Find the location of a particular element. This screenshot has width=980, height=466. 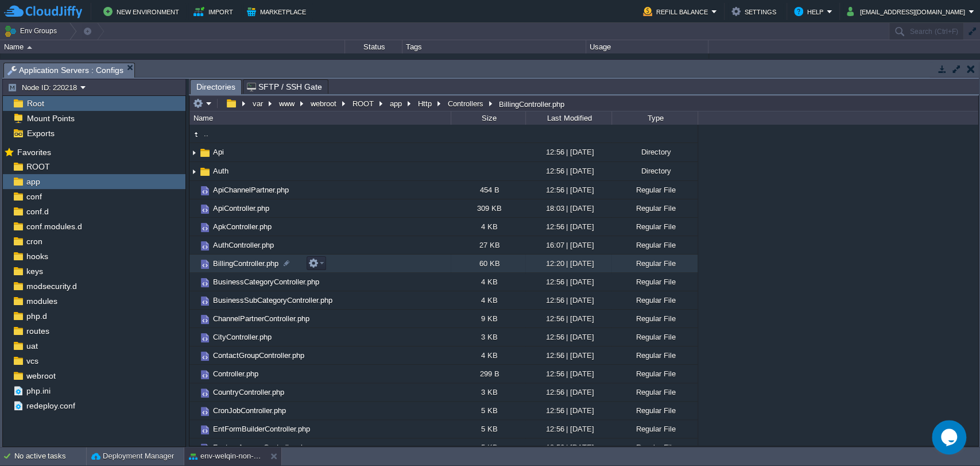

a: php.ini is located at coordinates (38, 391).